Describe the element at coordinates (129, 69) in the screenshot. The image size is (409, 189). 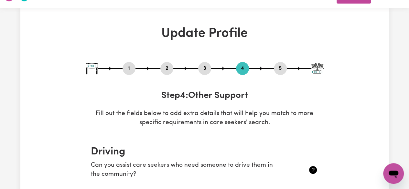
I see `button: Go to step 1` at that location.